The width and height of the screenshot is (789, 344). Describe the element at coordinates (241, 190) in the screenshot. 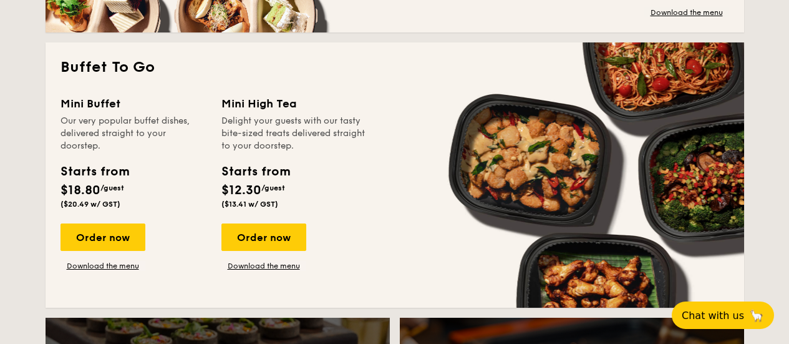

I see `span: $12.30` at that location.